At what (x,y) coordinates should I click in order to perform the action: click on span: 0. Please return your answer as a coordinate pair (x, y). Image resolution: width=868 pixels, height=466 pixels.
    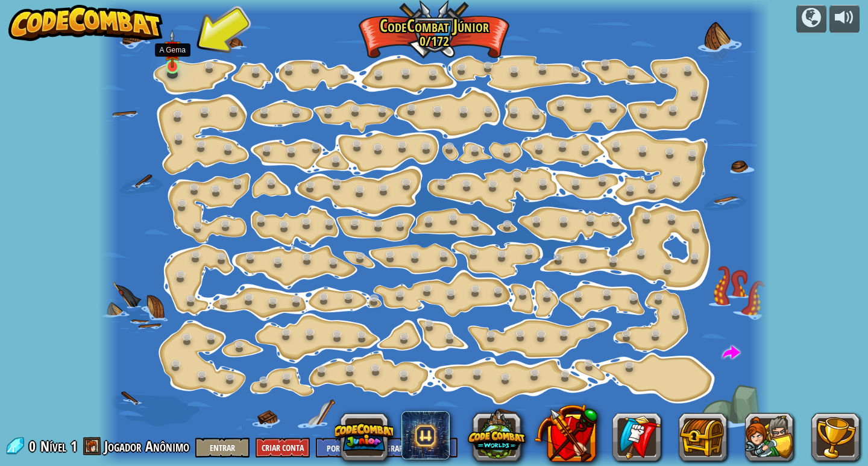
    Looking at the image, I should click on (34, 445).